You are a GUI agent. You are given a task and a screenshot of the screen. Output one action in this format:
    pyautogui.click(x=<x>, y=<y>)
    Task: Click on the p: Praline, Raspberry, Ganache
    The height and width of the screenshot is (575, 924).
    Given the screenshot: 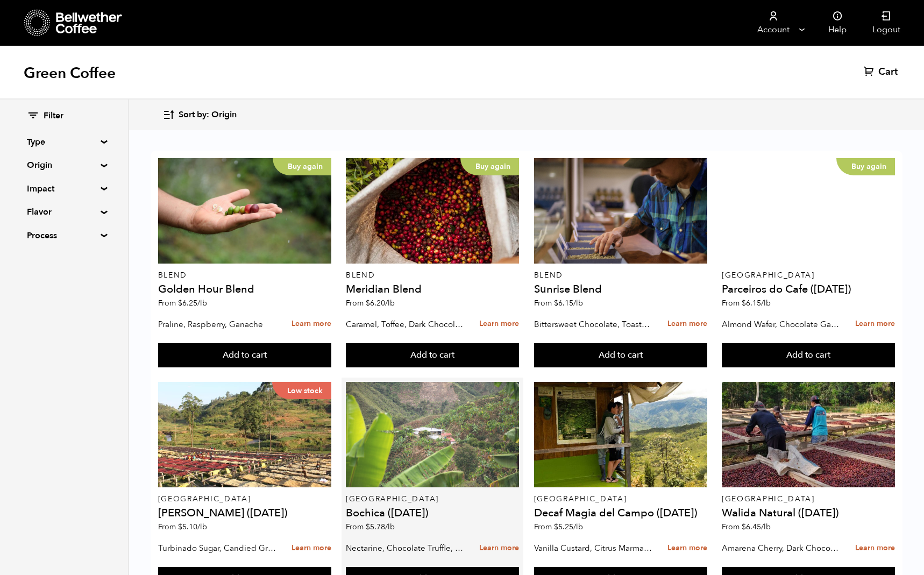 What is the action you would take?
    pyautogui.click(x=217, y=325)
    